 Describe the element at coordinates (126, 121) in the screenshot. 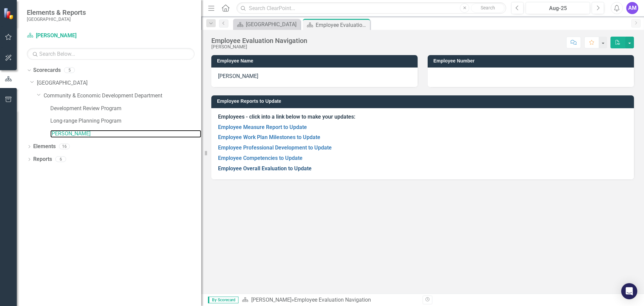

I see `a: Long-range Planning Program` at that location.